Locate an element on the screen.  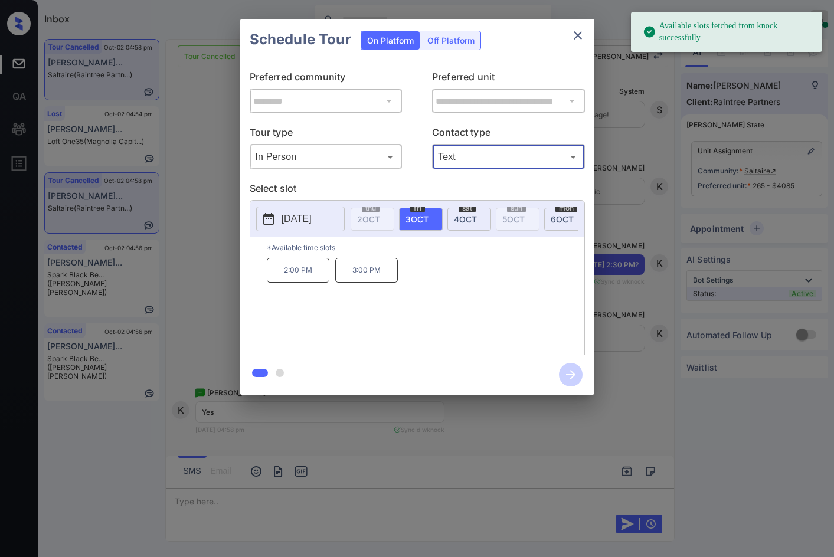
div: Available slots fetched from knock successfully is located at coordinates (728, 32).